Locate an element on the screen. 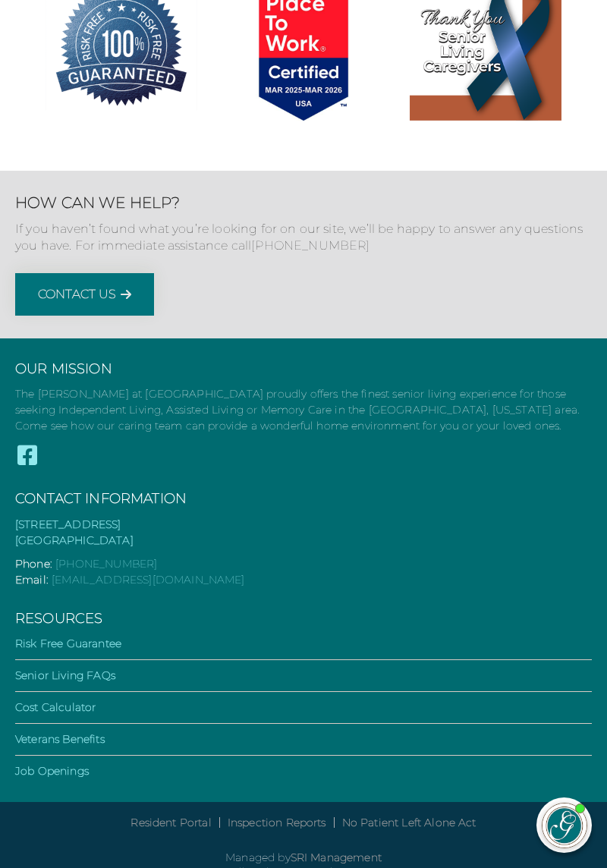 Image resolution: width=607 pixels, height=868 pixels. h2: How Can We Help? is located at coordinates (303, 203).